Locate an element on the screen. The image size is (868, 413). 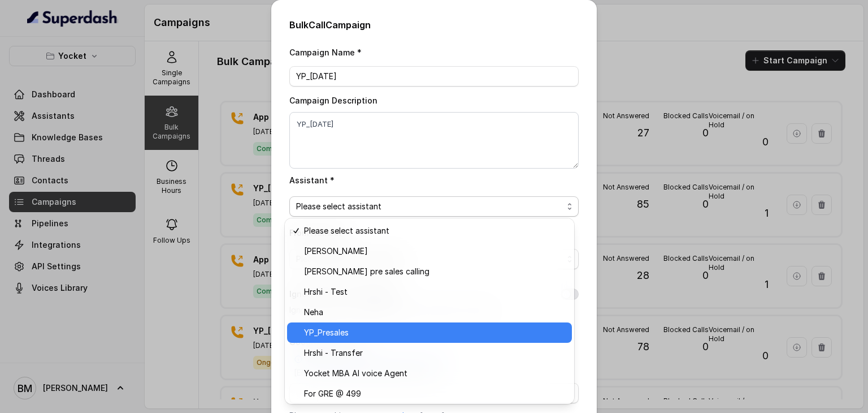
span: Hrshi - Transfer is located at coordinates (434, 353).